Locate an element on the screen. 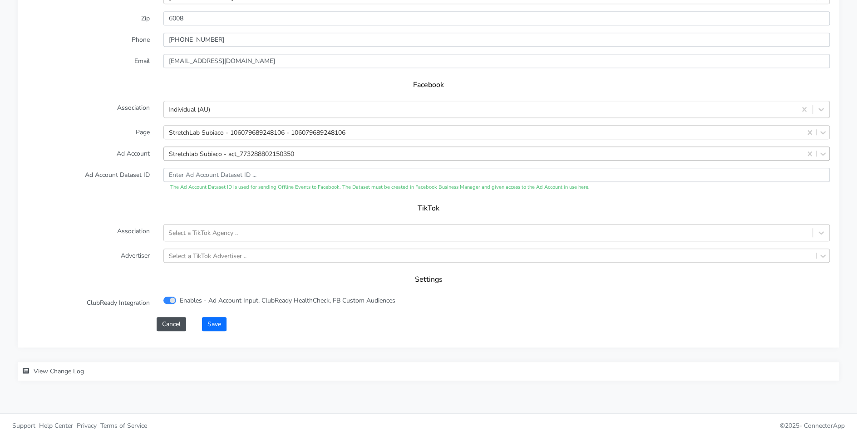 The height and width of the screenshot is (435, 857). label: Enables - Ad Account Input, ClubReady HealthCheck, FB Custom Audiences is located at coordinates (287, 300).